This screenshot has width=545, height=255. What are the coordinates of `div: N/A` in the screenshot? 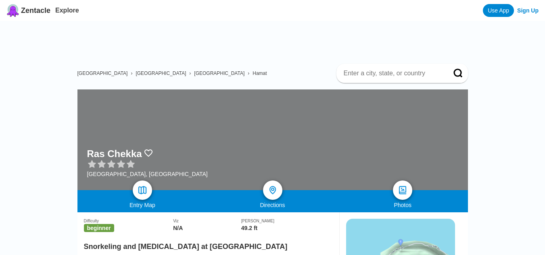 It's located at (207, 228).